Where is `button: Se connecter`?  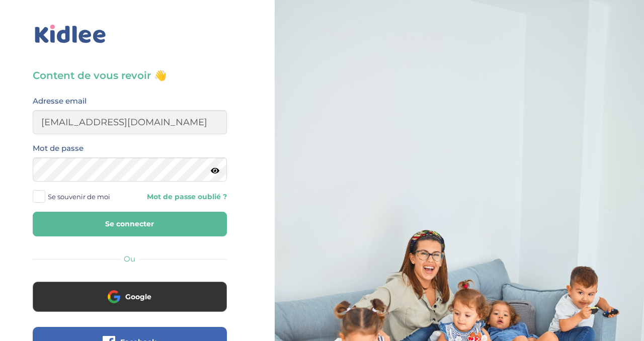
button: Se connecter is located at coordinates (130, 224).